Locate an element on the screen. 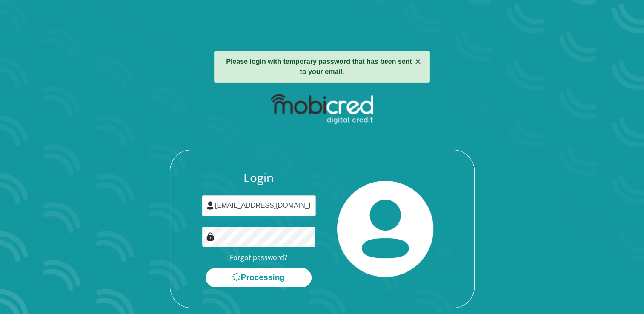 The image size is (644, 314). input: Username is located at coordinates (259, 205).